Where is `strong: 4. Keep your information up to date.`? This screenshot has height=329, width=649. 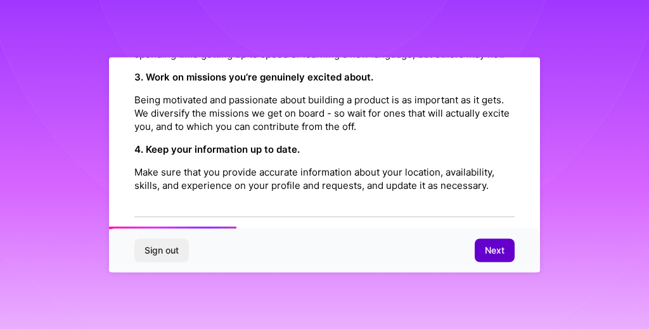
strong: 4. Keep your information up to date. is located at coordinates (217, 148).